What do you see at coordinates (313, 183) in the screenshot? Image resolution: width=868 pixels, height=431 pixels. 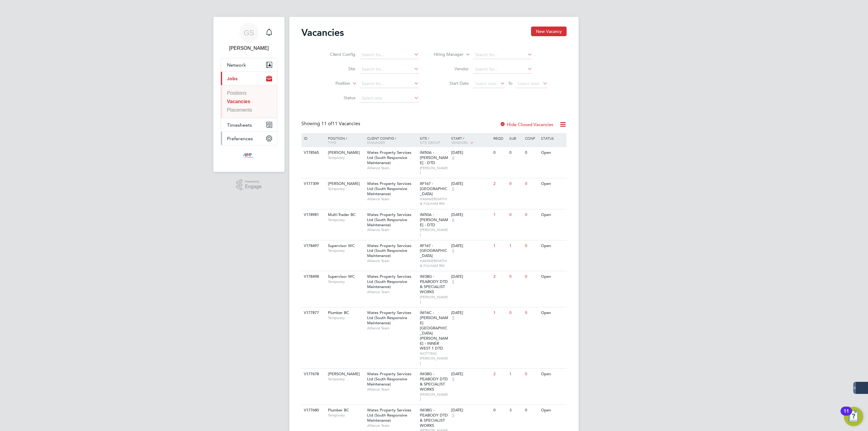 I see `div: V177309` at bounding box center [313, 183].